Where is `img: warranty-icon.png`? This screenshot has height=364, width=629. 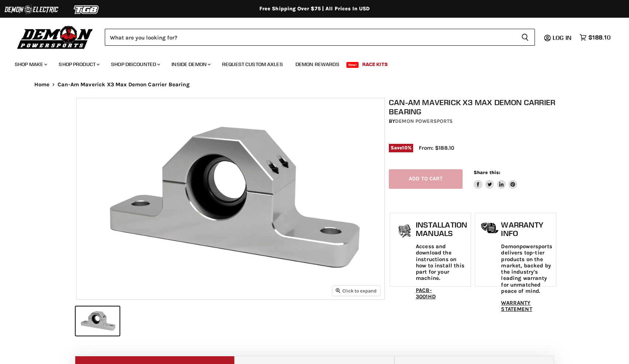 img: warranty-icon.png is located at coordinates (490, 228).